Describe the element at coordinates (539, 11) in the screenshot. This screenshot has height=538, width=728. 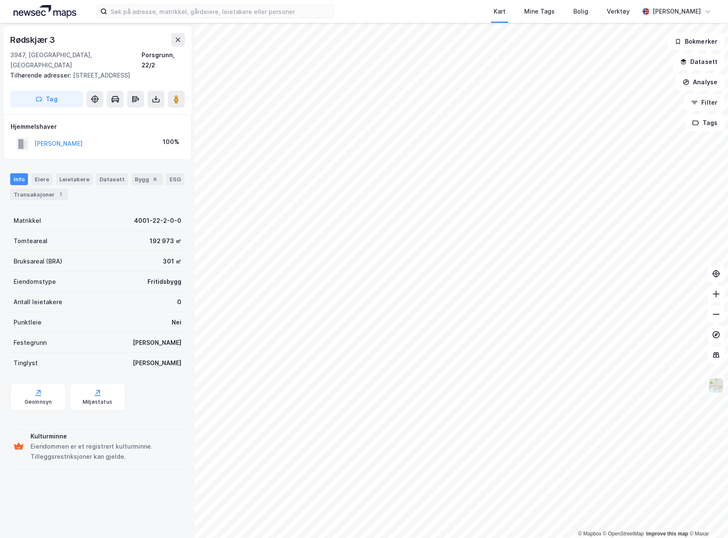
I see `div: Mine Tags` at that location.